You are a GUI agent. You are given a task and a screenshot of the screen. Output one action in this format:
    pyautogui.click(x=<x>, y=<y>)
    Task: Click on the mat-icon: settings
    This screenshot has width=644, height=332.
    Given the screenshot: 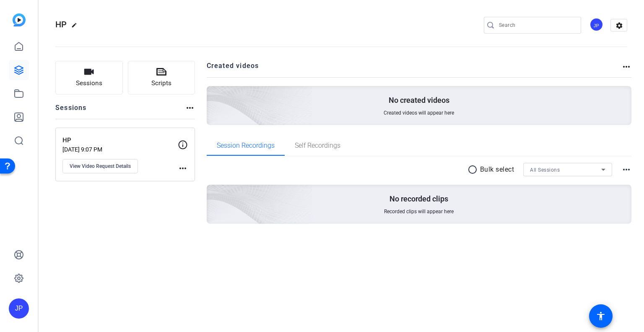 What is the action you would take?
    pyautogui.click(x=619, y=26)
    